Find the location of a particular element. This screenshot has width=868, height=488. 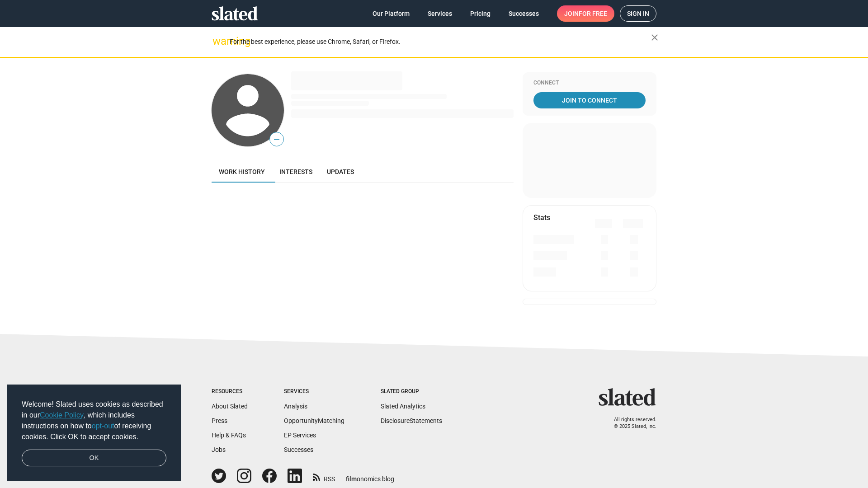

a: opt-out is located at coordinates (103, 426).